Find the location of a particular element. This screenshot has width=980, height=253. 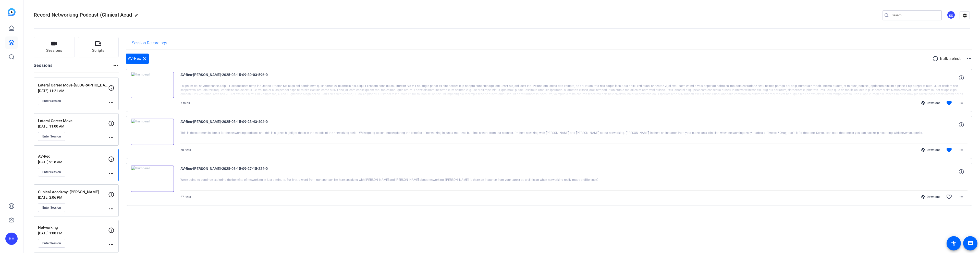

button: Scripts is located at coordinates (98, 47).